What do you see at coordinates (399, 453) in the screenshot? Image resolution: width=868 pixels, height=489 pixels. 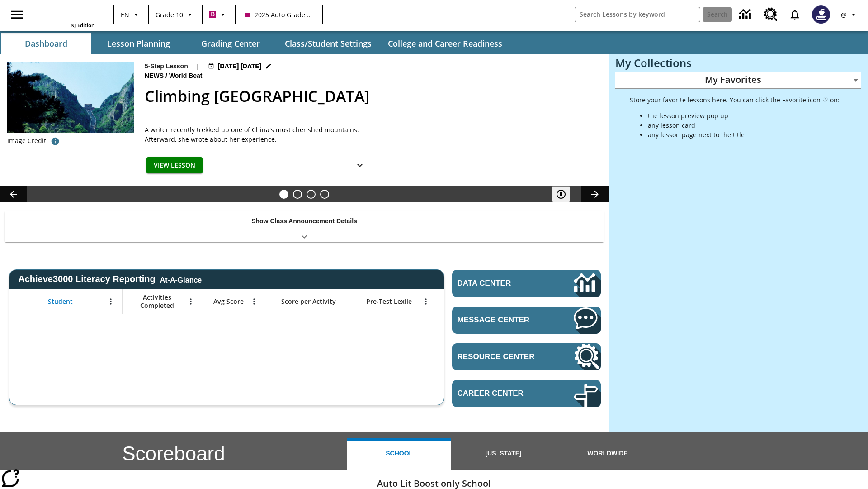 I see `button: School` at bounding box center [399, 453].